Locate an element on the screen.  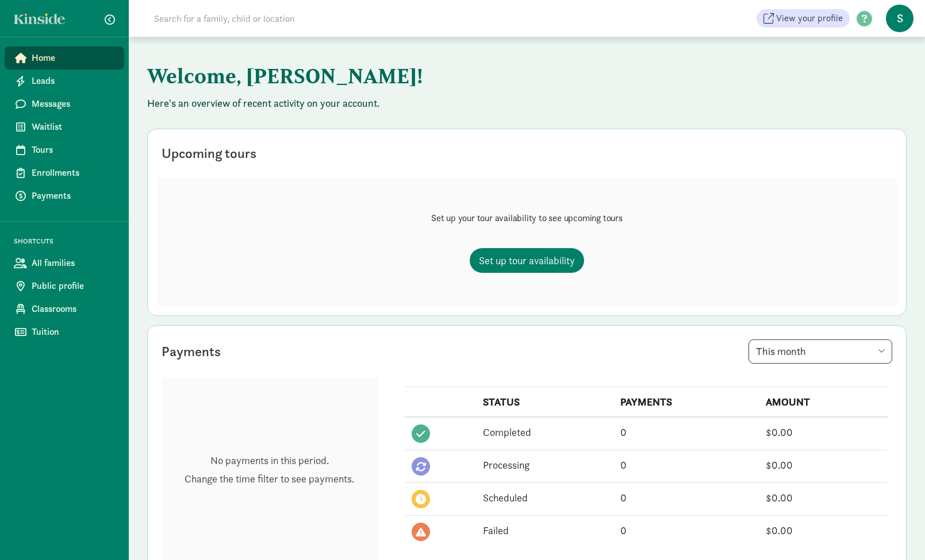
span: Home is located at coordinates (73, 58).